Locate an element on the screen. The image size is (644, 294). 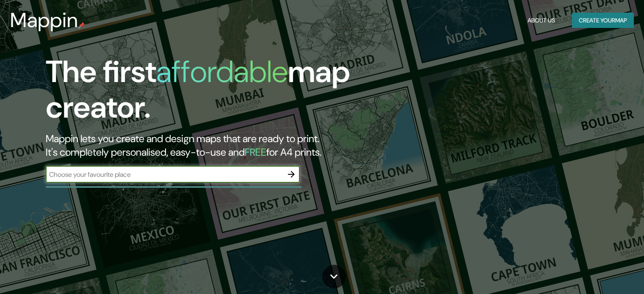
button: About Us is located at coordinates (541, 20).